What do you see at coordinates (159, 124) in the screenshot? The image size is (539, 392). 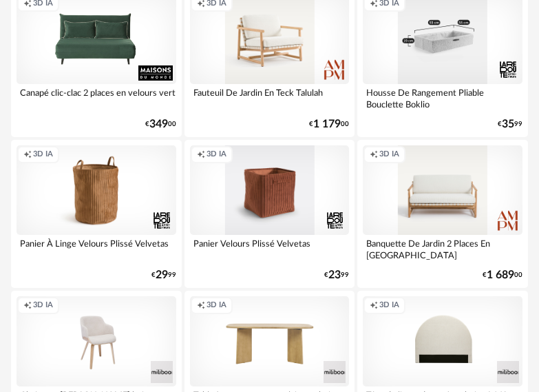 I see `span: 349` at bounding box center [159, 124].